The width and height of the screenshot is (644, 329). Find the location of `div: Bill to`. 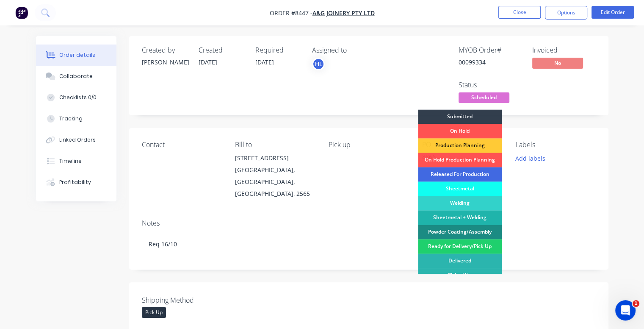

div: Bill to is located at coordinates (274, 144).